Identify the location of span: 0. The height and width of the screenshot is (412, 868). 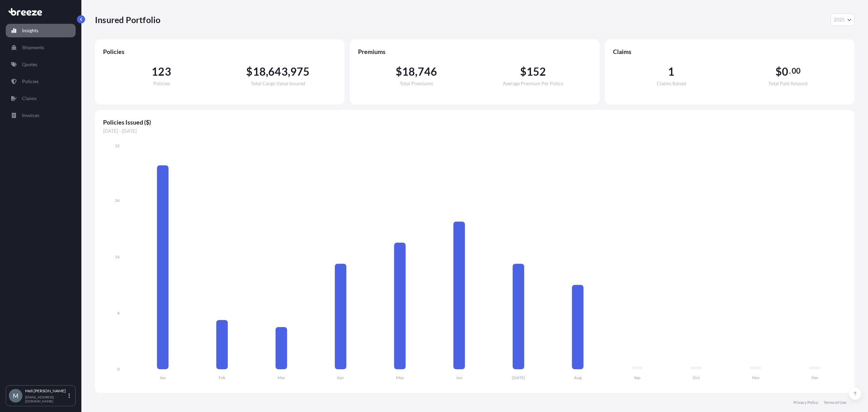
(785, 72).